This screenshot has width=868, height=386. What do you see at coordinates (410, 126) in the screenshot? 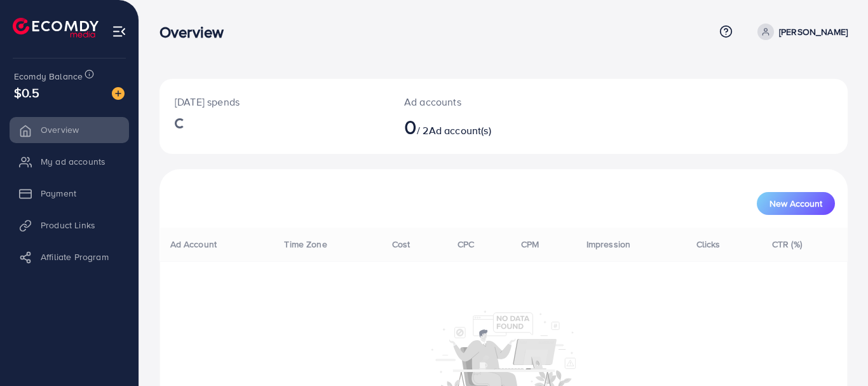
I see `span: 0` at bounding box center [410, 126].